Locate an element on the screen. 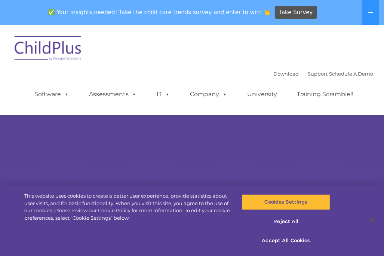 The width and height of the screenshot is (384, 256). img: ChildPlus by Procare Solutions is located at coordinates (48, 49).